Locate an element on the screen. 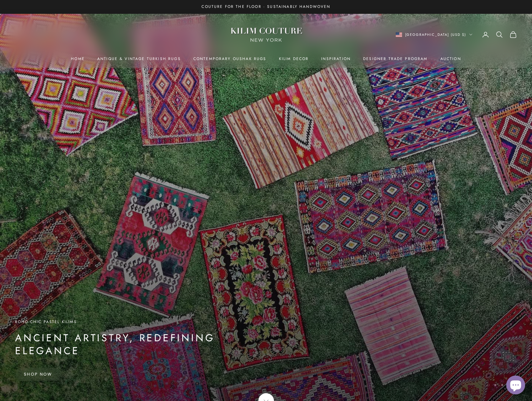 The image size is (532, 401). a: Home is located at coordinates (77, 58).